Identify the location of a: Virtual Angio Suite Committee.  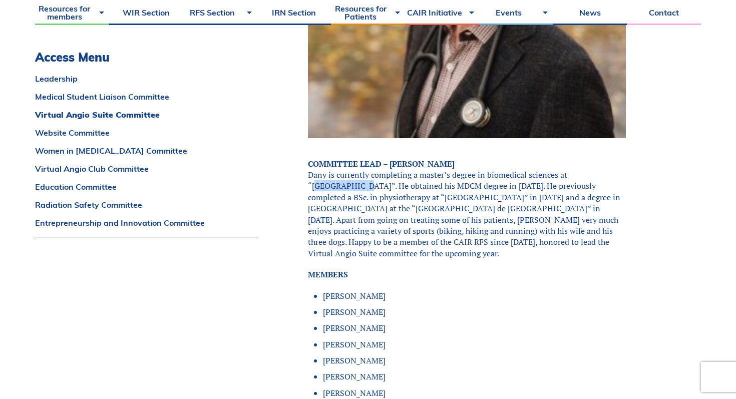
(146, 115).